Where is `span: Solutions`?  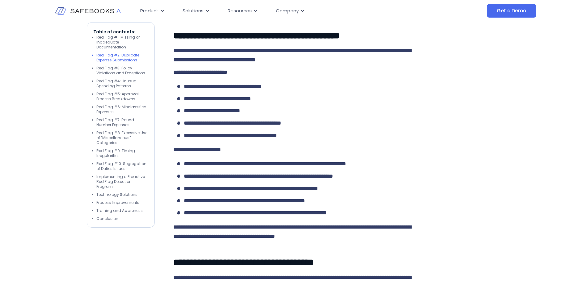
span: Solutions is located at coordinates (193, 11).